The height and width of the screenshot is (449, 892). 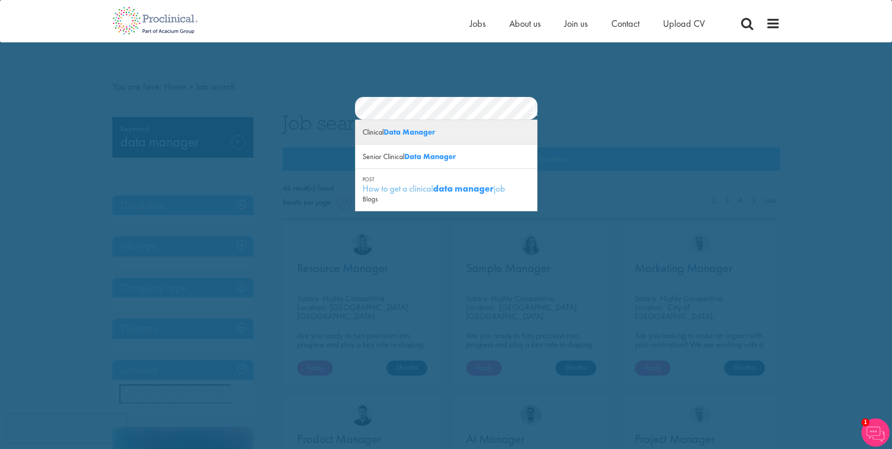 What do you see at coordinates (626, 24) in the screenshot?
I see `a: Contact` at bounding box center [626, 24].